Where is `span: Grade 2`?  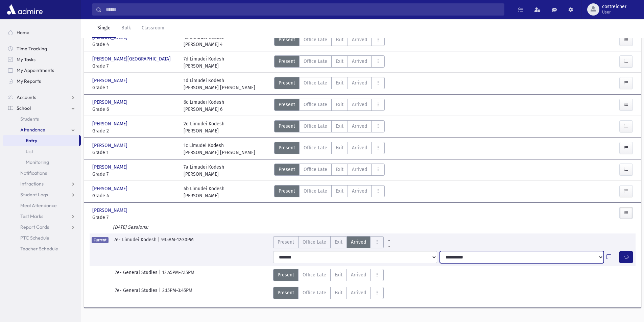 span: Grade 2 is located at coordinates (135, 131).